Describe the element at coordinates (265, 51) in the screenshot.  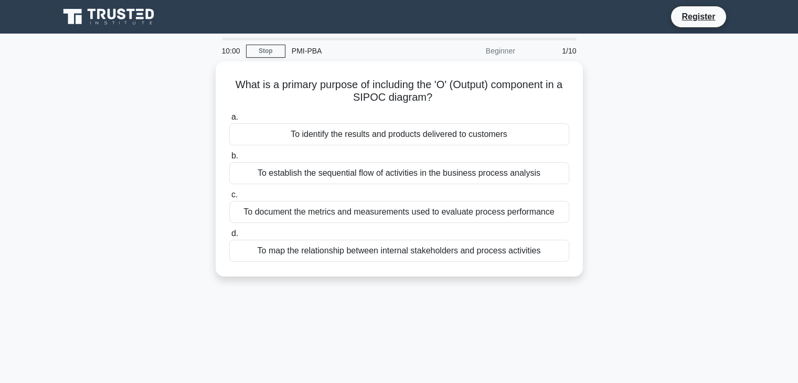
I see `a: Stop` at that location.